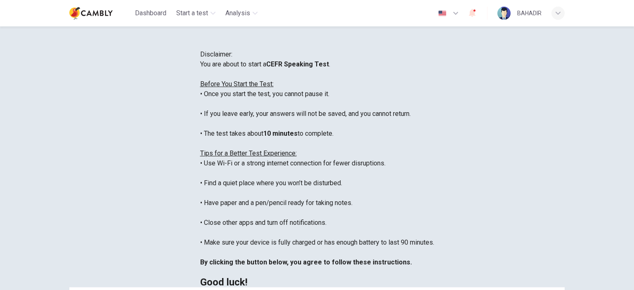 The height and width of the screenshot is (290, 634). I want to click on span: Analysis, so click(238, 13).